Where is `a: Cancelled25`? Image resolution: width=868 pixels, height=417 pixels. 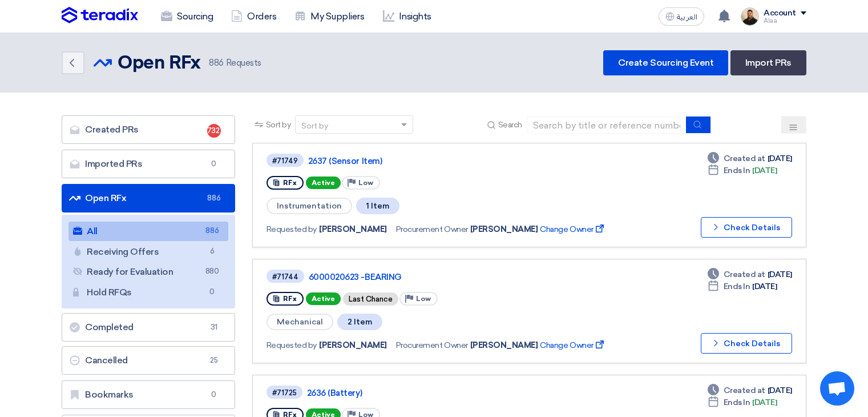
a: Cancelled25 is located at coordinates (148, 360).